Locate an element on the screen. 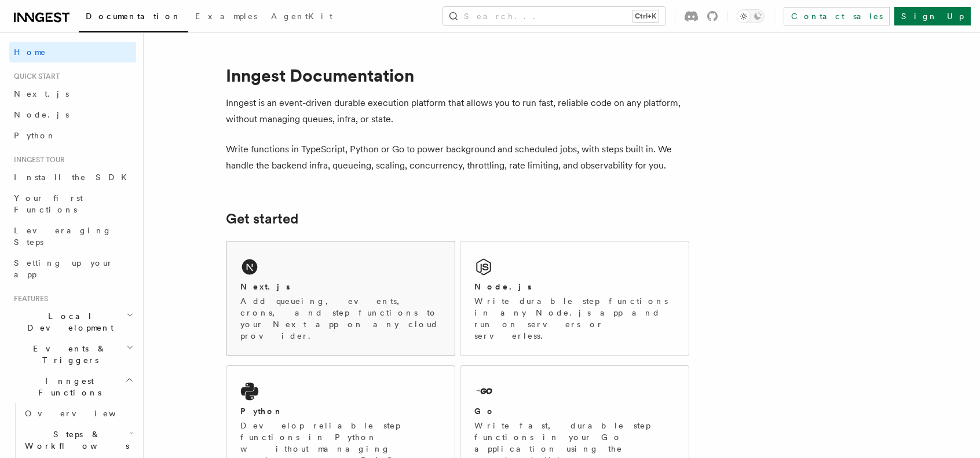  a: Examples is located at coordinates (226, 18).